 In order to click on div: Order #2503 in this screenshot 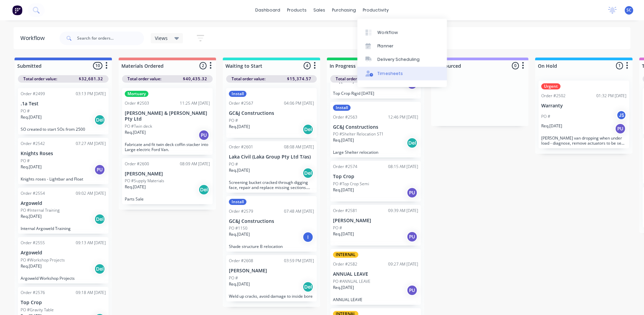, I will do `click(137, 103)`.